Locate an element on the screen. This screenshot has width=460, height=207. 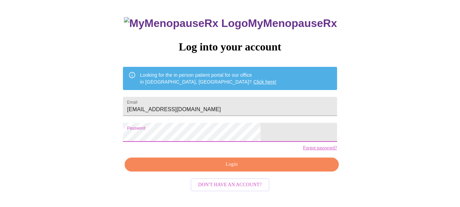
h3: MyMenopauseRx is located at coordinates (231, 23).